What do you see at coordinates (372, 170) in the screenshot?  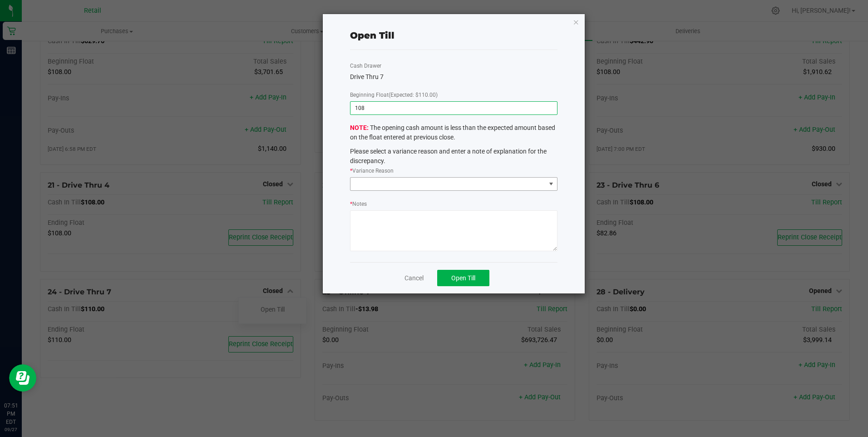 I see `label: Variance Reason` at bounding box center [372, 170].